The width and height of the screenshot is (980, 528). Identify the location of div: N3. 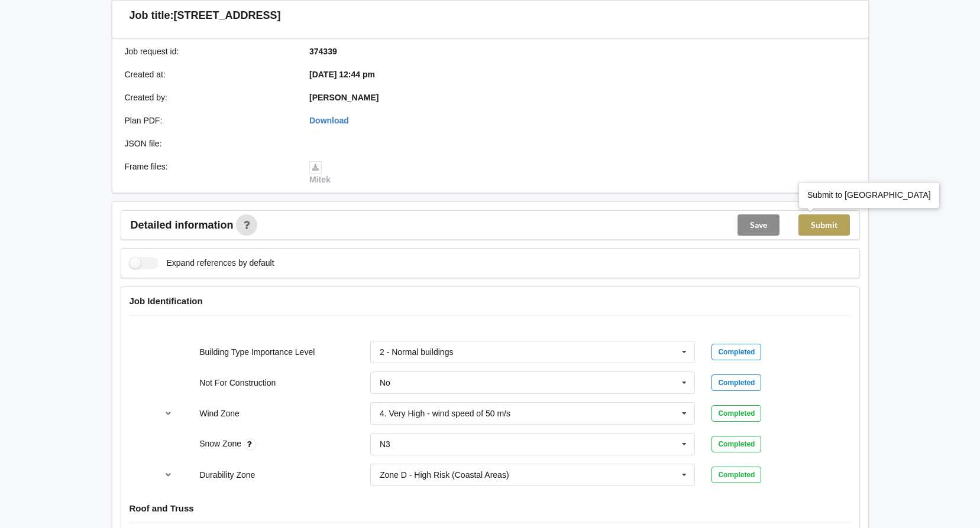
(385, 444).